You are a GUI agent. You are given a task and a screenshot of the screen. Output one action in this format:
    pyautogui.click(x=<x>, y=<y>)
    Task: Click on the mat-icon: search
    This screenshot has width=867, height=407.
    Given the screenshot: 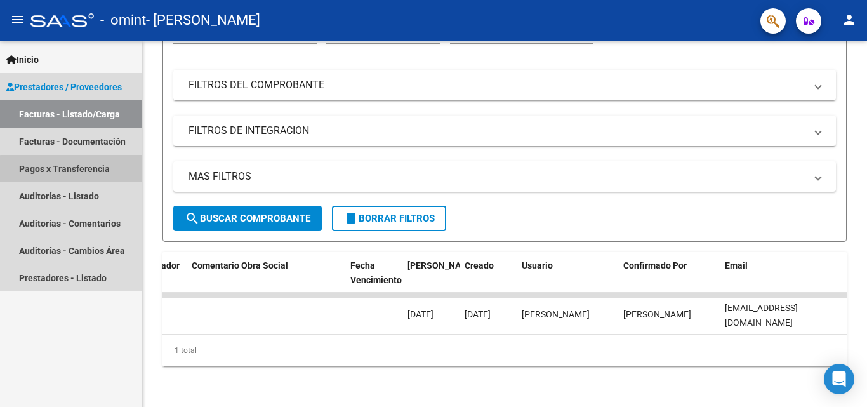 What is the action you would take?
    pyautogui.click(x=192, y=218)
    